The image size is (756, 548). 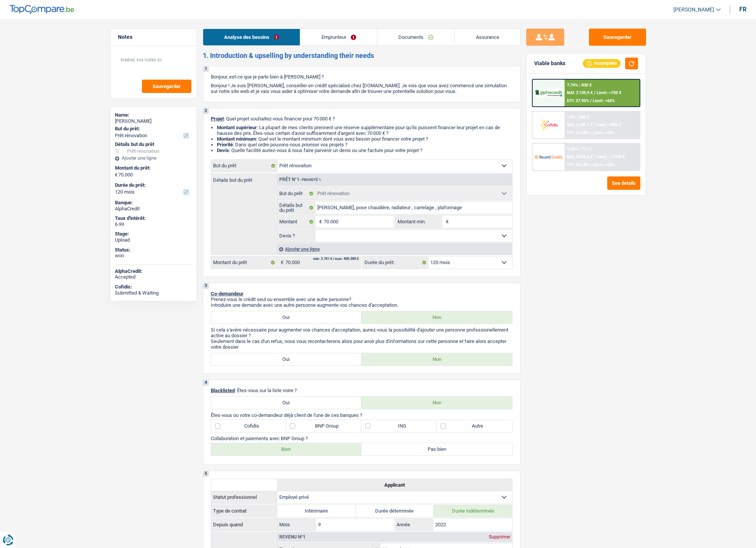 What do you see at coordinates (292, 537) in the screenshot?
I see `div: Revenu nº1` at bounding box center [292, 537].